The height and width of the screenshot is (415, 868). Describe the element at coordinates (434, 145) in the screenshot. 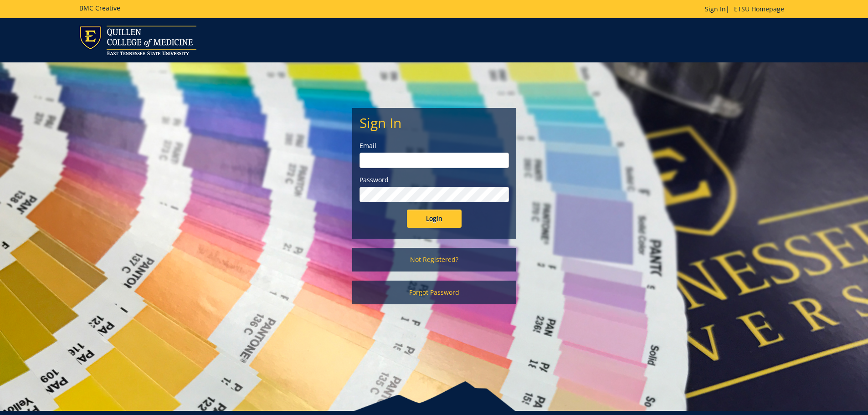

I see `label: Email` at that location.